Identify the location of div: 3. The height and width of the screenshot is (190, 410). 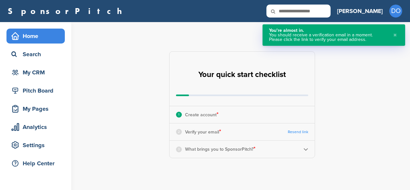
(179, 149).